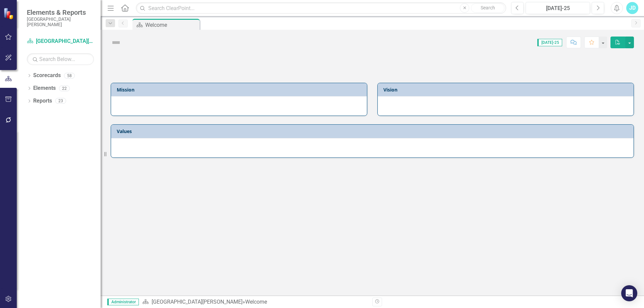 This screenshot has height=308, width=644. I want to click on span: Search, so click(488, 8).